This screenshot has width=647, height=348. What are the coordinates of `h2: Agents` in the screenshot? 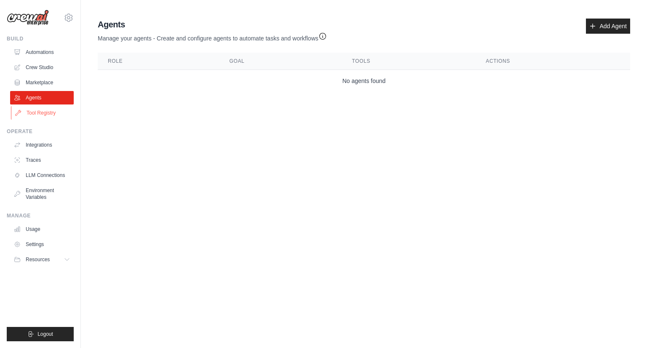 It's located at (212, 24).